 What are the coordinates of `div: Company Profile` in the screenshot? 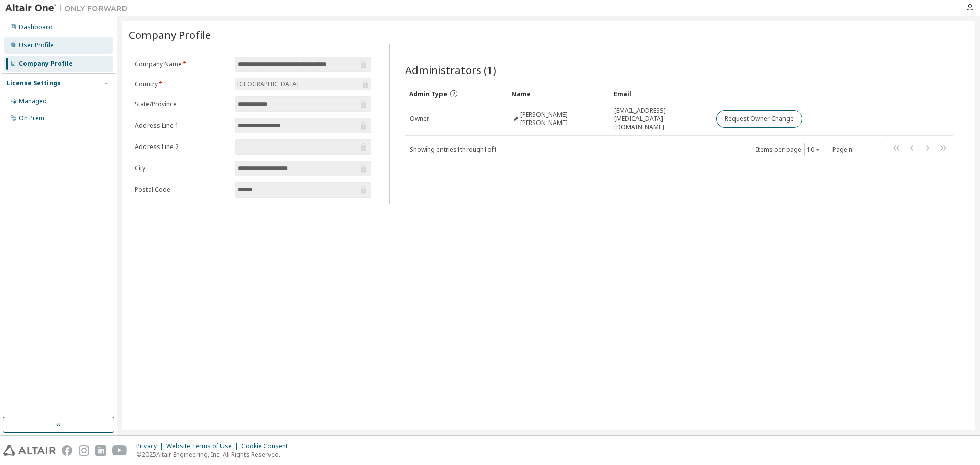 It's located at (46, 64).